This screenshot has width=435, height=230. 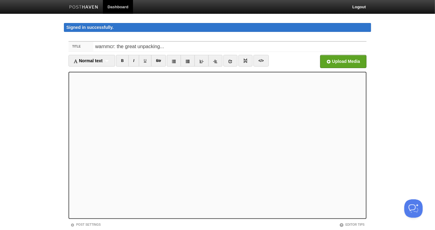 I want to click on span: Normal text, so click(x=88, y=61).